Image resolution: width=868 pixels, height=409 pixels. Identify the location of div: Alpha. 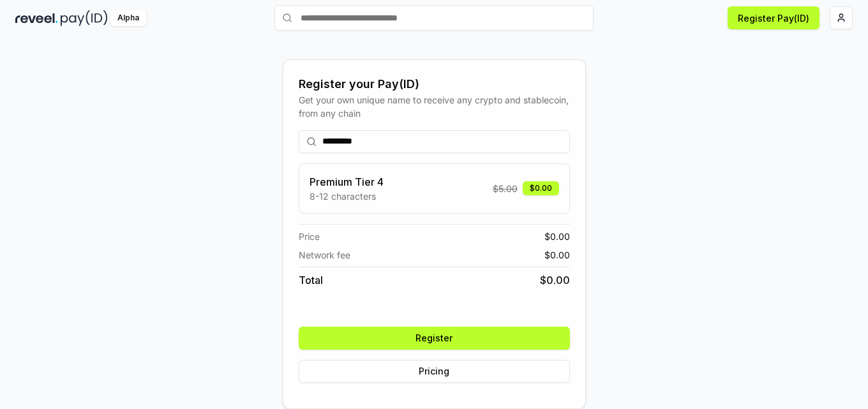
(128, 18).